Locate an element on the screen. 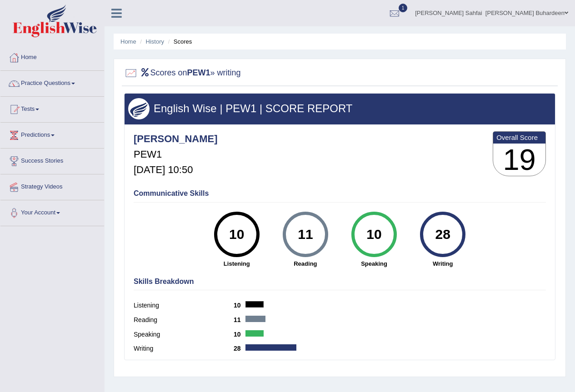 This screenshot has height=392, width=575. a: Strategy Videos is located at coordinates (53, 186).